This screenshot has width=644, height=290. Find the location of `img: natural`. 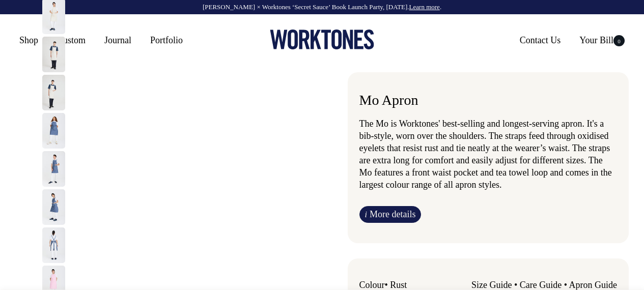

img: natural is located at coordinates (54, 55).